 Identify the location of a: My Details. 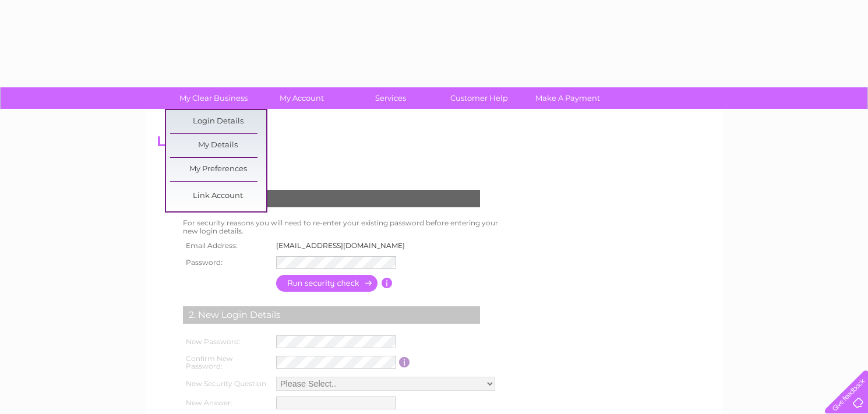
(218, 145).